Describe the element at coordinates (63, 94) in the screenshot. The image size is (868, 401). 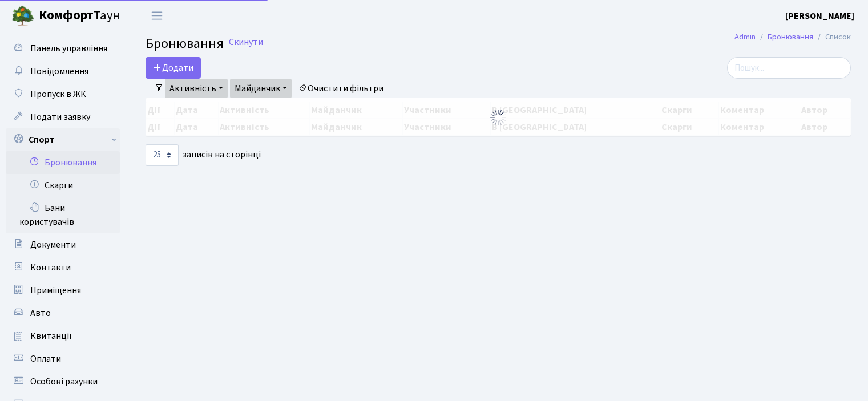
I see `a: Пропуск в ЖК` at that location.